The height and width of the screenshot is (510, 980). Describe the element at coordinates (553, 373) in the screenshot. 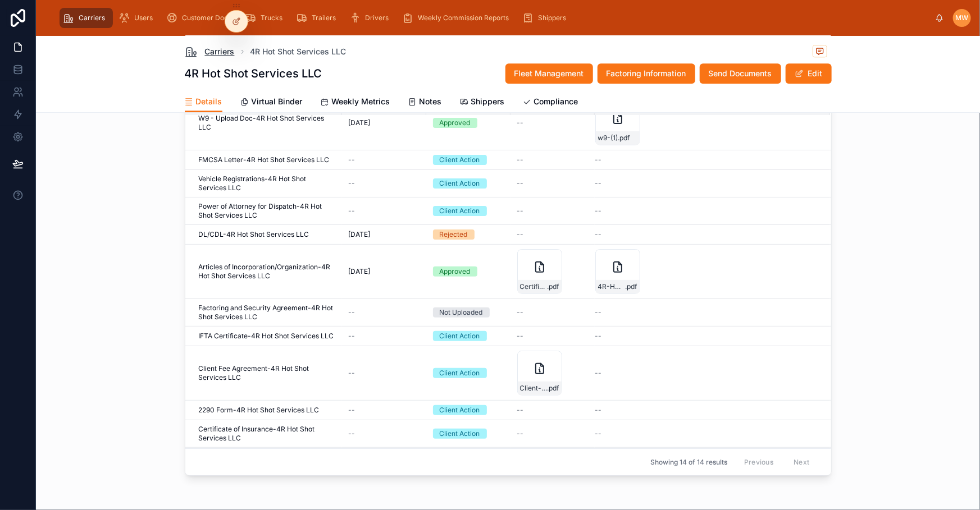

I see `a: Client-Fee-Agreement-11/20/24.pdf` at that location.